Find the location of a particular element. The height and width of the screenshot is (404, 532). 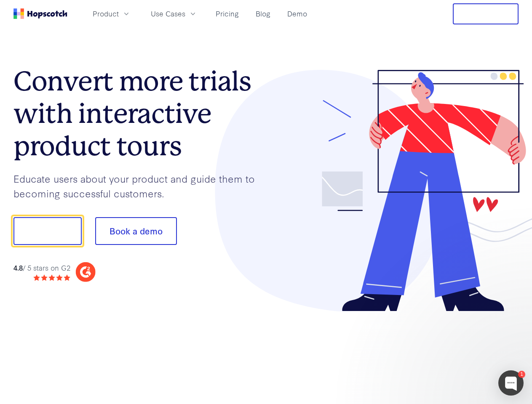

a: Book a demo is located at coordinates (136, 231).